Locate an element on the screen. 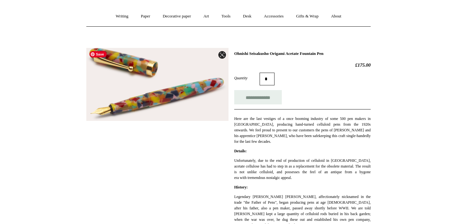  a: Decorative paper is located at coordinates (177, 16).